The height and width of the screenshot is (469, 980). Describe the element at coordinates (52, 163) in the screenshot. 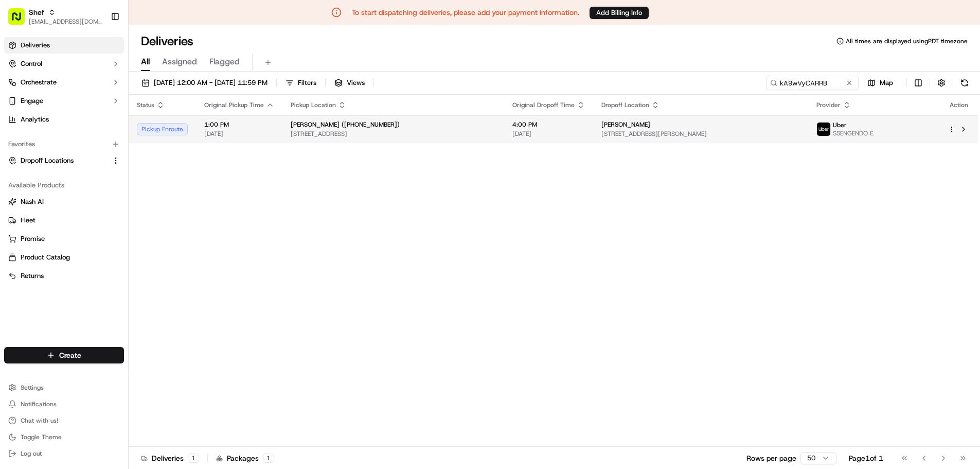

I see `span: Shef Support` at that location.